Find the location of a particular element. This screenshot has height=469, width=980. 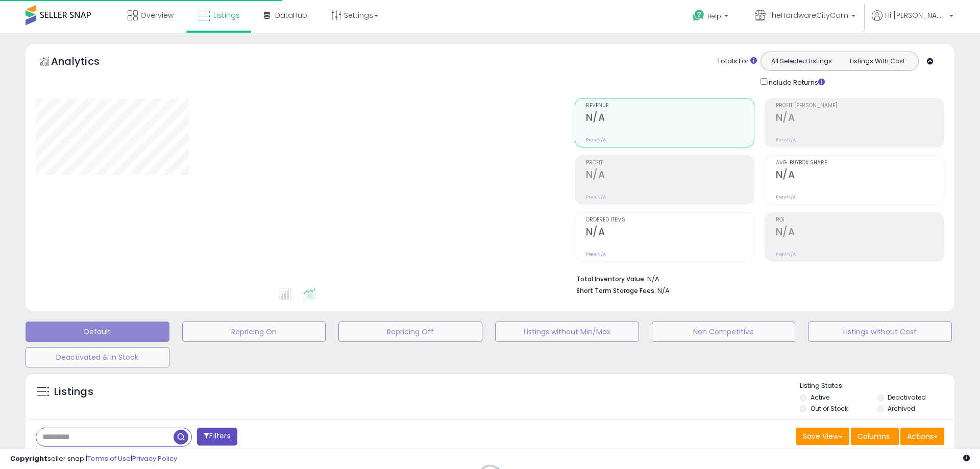

span: Profit is located at coordinates (669, 163).